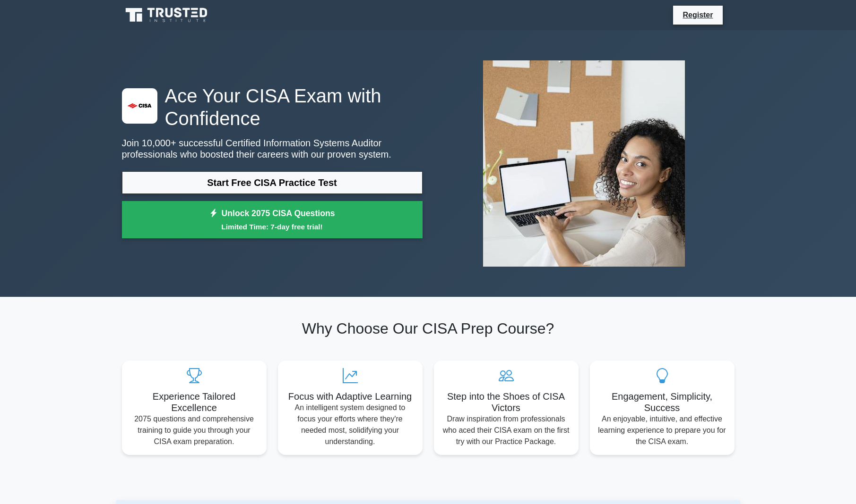 This screenshot has width=856, height=504. I want to click on p: An intelligent system designed to focus your efforts where they're needed most, solidifying your ..., so click(351, 425).